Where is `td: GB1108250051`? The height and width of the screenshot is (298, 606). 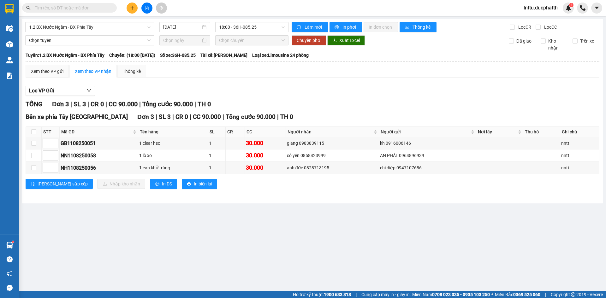
td: GB1108250051 is located at coordinates (99, 143).